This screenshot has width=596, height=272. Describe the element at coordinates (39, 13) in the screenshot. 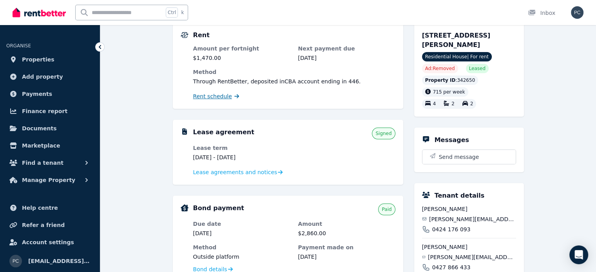

I see `img: RentBetter` at that location.